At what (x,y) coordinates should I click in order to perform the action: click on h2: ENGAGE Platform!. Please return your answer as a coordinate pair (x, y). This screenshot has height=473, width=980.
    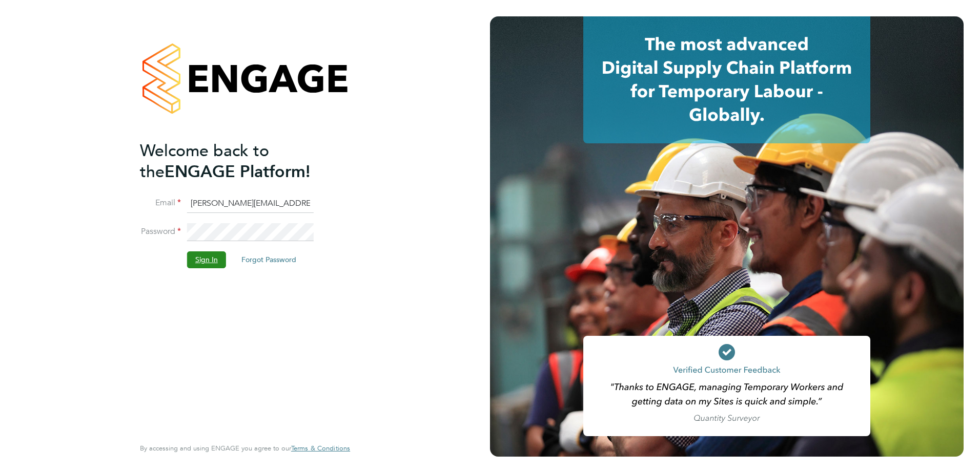
    Looking at the image, I should click on (240, 161).